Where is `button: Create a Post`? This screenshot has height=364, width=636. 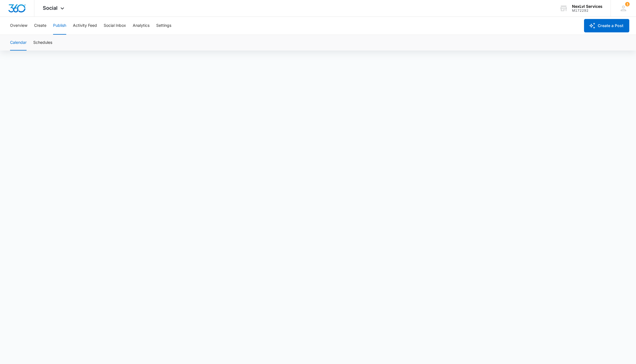
button: Create a Post is located at coordinates (607, 26).